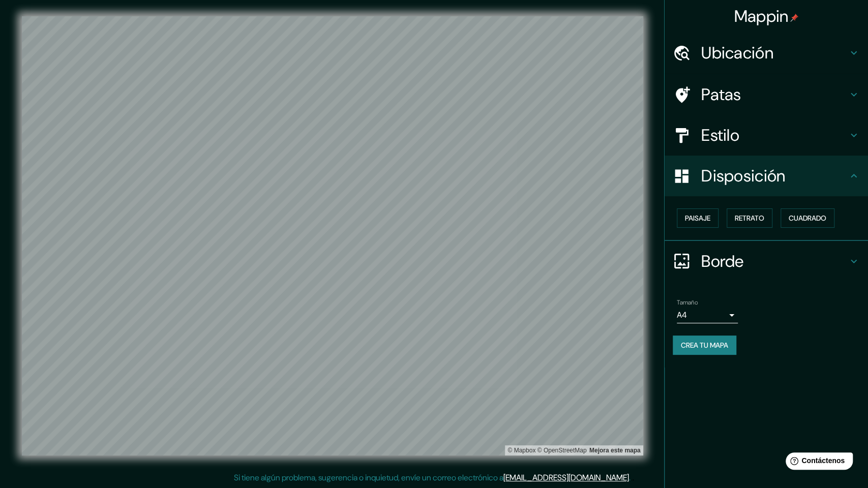 This screenshot has width=868, height=488. What do you see at coordinates (562, 450) in the screenshot?
I see `font: © OpenStreetMap` at bounding box center [562, 450].